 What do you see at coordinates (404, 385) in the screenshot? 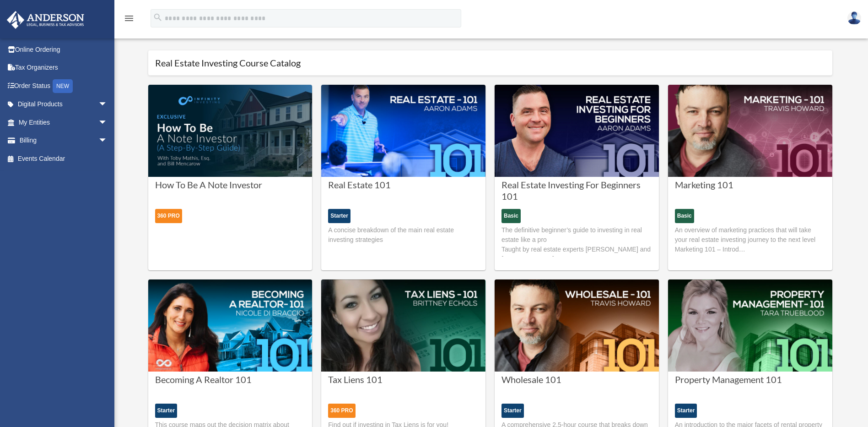
I see `h1: Tax Liens 101` at bounding box center [404, 385].